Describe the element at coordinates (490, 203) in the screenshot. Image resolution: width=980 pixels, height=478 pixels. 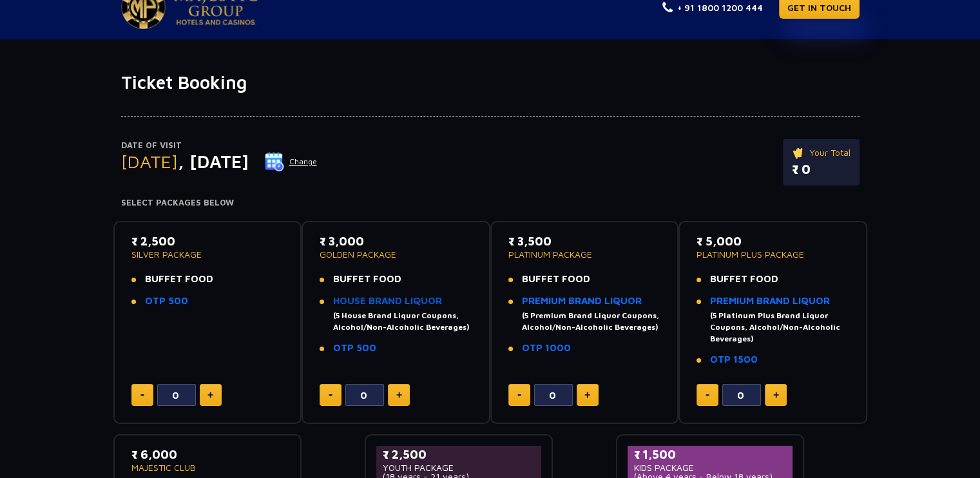
I see `h4: Select Packages Below` at that location.